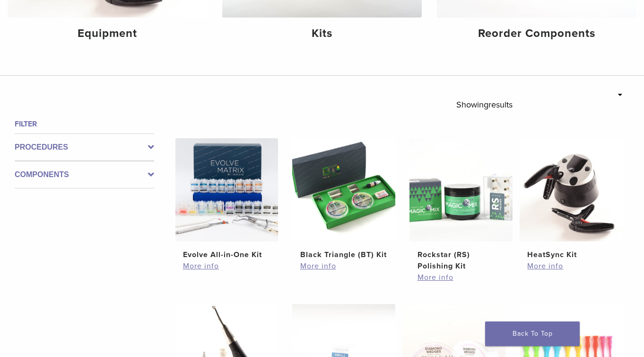  I want to click on a: Back To Top, so click(533, 333).